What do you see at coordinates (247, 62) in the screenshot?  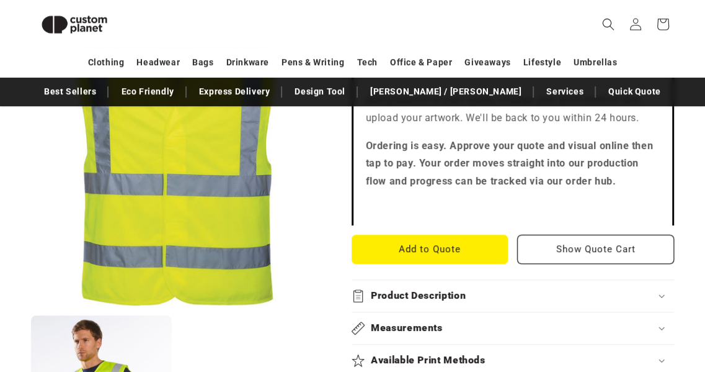 I see `a: Drinkware` at bounding box center [247, 62].